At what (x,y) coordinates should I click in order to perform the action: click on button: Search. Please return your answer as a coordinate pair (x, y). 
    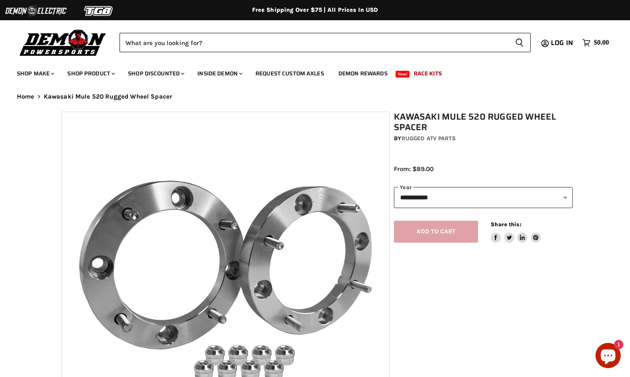
    Looking at the image, I should click on (519, 42).